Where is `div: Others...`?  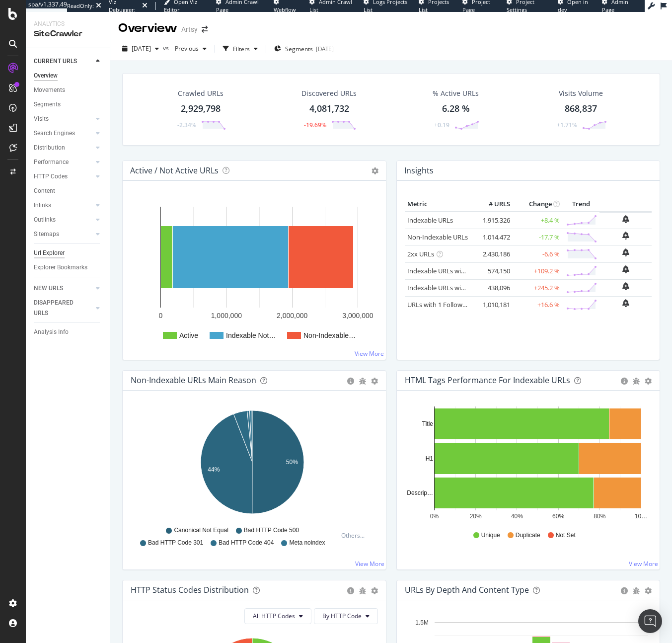
div: Others... is located at coordinates (355, 535).